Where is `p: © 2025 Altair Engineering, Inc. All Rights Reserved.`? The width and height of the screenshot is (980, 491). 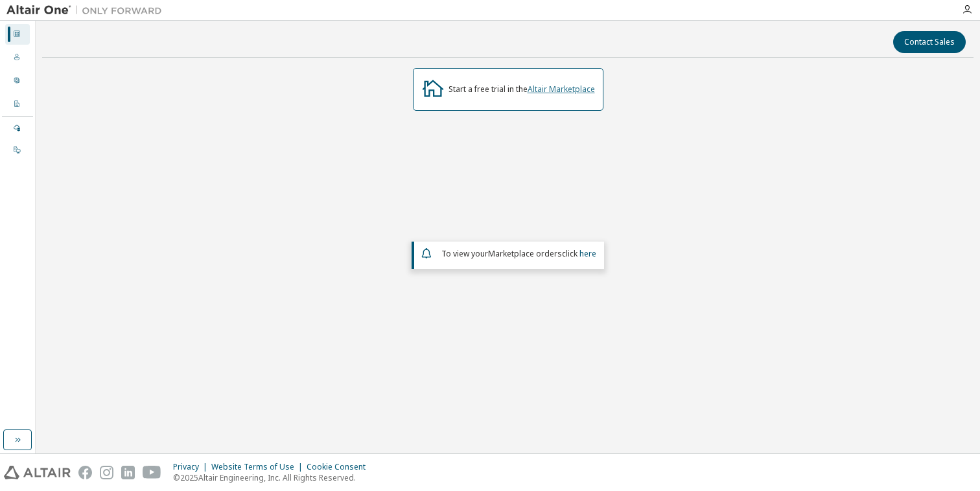
p: © 2025 Altair Engineering, Inc. All Rights Reserved. is located at coordinates (273, 478).